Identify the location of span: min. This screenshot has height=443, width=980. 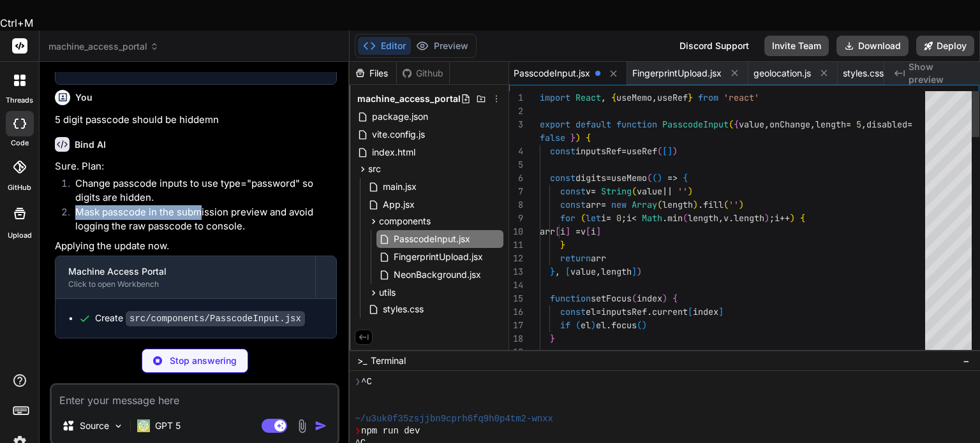
(675, 218).